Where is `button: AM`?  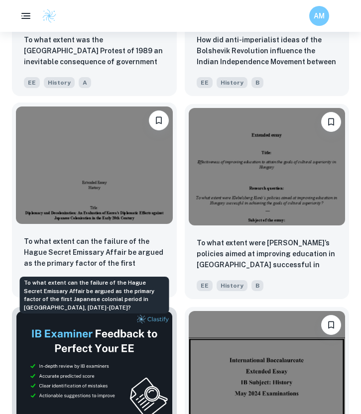 button: AM is located at coordinates (319, 16).